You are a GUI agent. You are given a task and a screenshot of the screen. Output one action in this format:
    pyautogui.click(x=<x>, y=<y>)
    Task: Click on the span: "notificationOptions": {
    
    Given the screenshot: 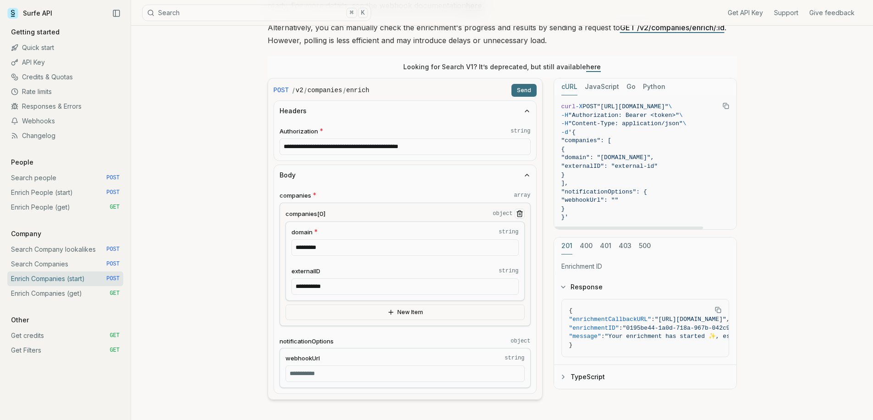 What is the action you would take?
    pyautogui.click(x=604, y=192)
    